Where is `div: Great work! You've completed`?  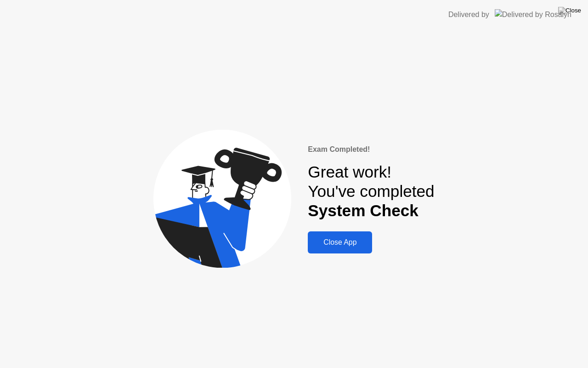 div: Great work! You've completed is located at coordinates (371, 191).